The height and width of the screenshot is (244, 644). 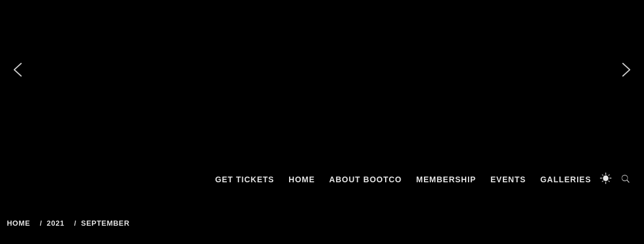 What do you see at coordinates (565, 179) in the screenshot?
I see `a: Galleries` at bounding box center [565, 179].